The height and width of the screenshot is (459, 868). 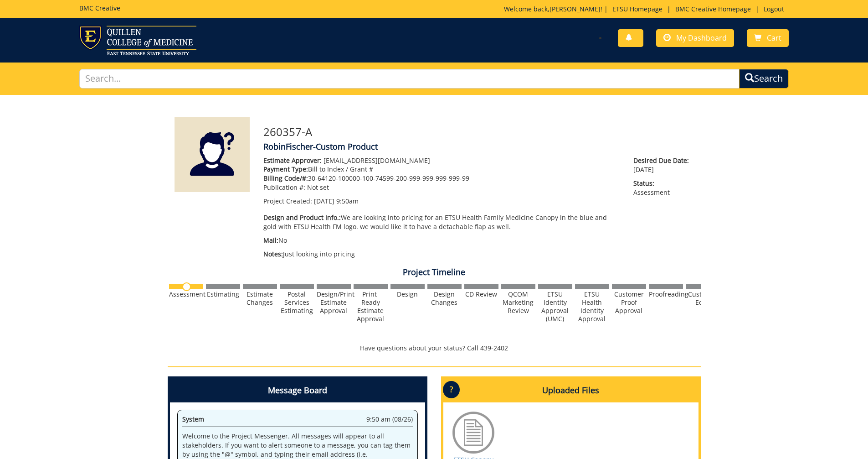 I want to click on div: CD Review, so click(x=481, y=294).